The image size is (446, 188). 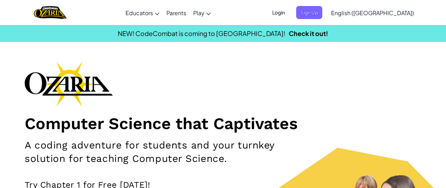 I want to click on button: Login, so click(x=278, y=12).